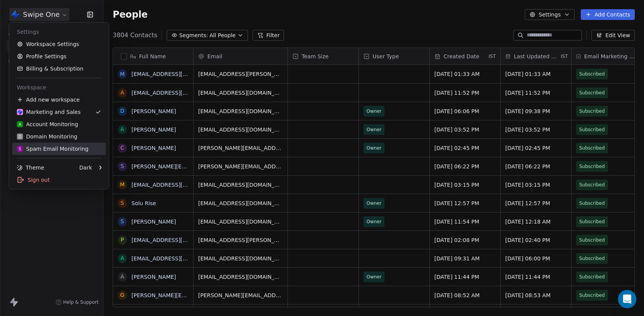 The width and height of the screenshot is (644, 316). What do you see at coordinates (59, 87) in the screenshot?
I see `div: Workspace` at bounding box center [59, 87].